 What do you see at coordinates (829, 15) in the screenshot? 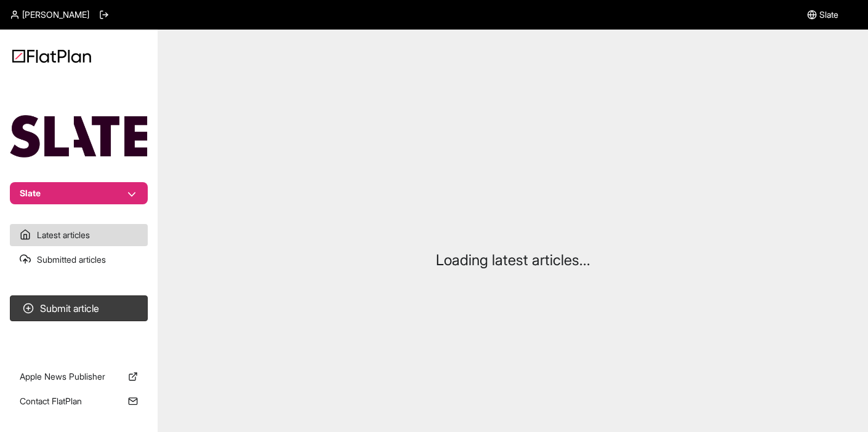
I see `span: Slate` at bounding box center [829, 15].